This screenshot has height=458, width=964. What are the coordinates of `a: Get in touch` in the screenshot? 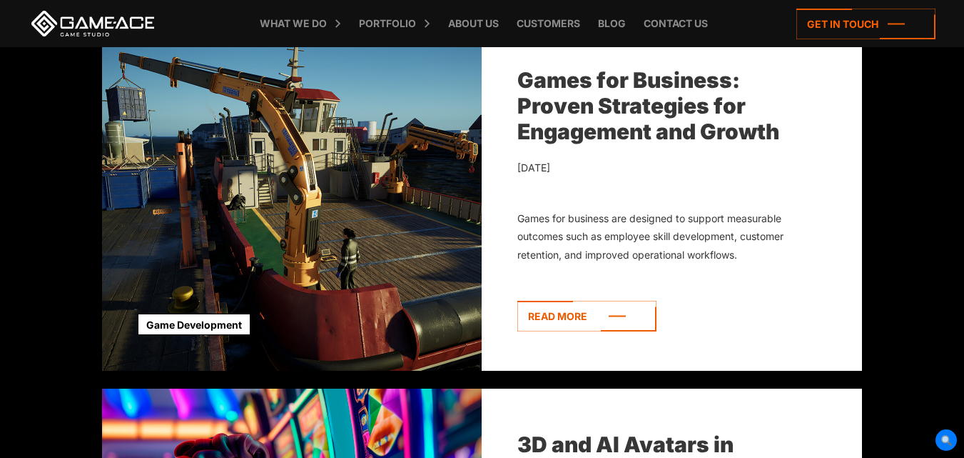 It's located at (866, 24).